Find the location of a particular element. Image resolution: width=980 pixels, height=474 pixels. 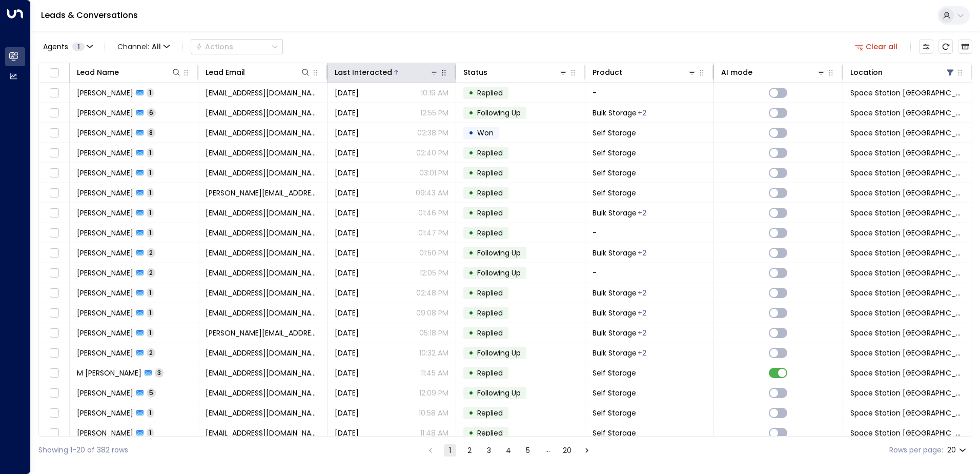

span: Apr 30, 2025 is located at coordinates (347, 352).